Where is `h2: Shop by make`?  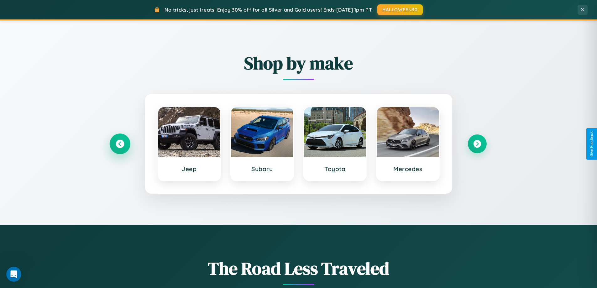 h2: Shop by make is located at coordinates (299, 63).